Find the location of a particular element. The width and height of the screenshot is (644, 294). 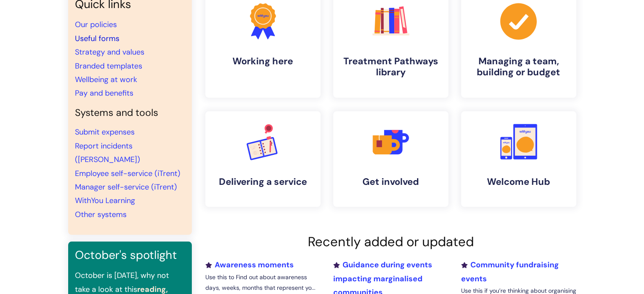

h4: Managing a team, building or budget is located at coordinates (518, 67).